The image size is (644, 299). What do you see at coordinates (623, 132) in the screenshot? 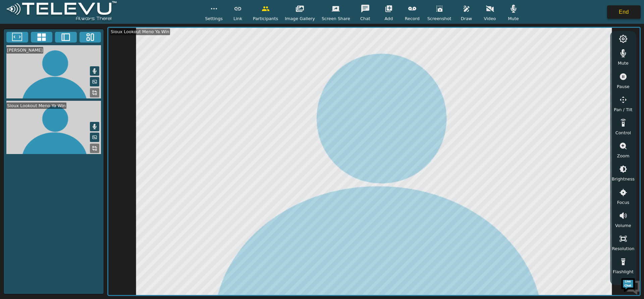
I see `span: Control` at bounding box center [623, 132].